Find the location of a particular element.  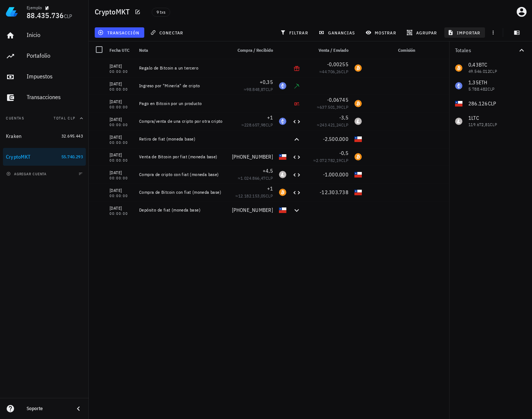

span: agregar cuenta is located at coordinates (27, 174).